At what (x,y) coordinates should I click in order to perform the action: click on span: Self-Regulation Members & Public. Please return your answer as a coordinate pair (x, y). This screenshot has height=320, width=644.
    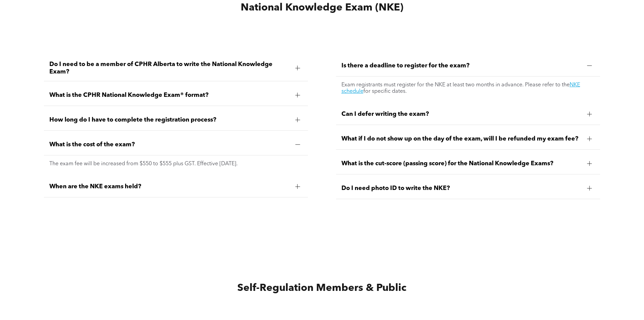
    Looking at the image, I should click on (322, 288).